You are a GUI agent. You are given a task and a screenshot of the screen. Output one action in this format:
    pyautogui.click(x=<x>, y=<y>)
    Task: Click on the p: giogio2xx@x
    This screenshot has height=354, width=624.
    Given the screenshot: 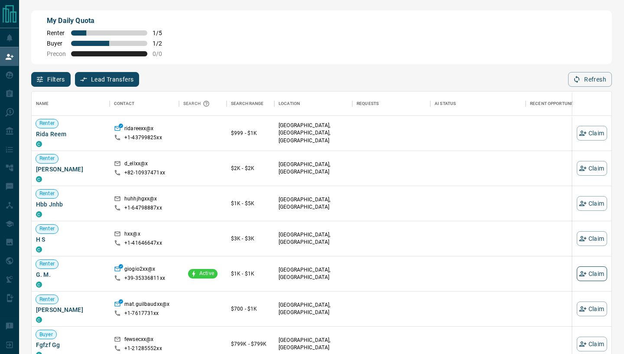 What is the action you would take?
    pyautogui.click(x=140, y=270)
    